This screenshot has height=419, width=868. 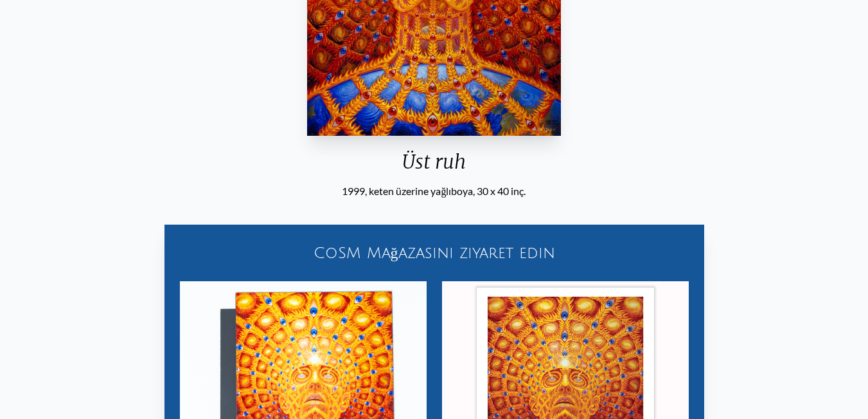 What do you see at coordinates (434, 161) in the screenshot?
I see `font: Üst ruh` at bounding box center [434, 161].